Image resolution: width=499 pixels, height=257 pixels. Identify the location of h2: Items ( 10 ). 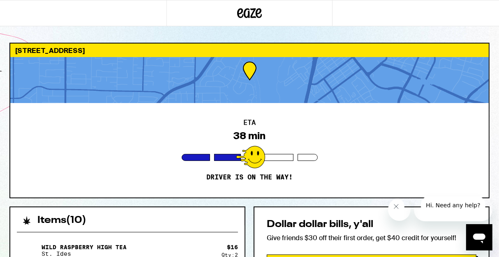
(62, 221).